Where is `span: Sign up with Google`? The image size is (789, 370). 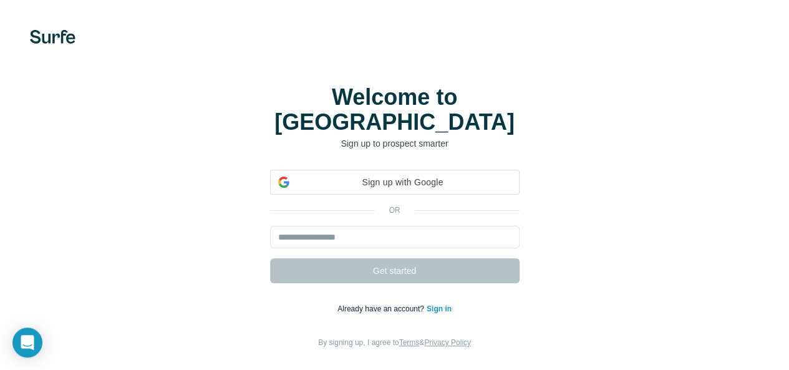 span: Sign up with Google is located at coordinates (403, 182).